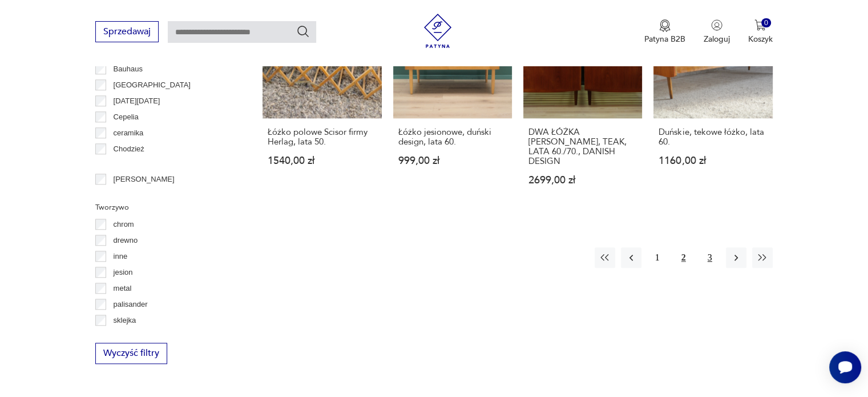 Image resolution: width=868 pixels, height=397 pixels. I want to click on p: Patyna B2B, so click(665, 39).